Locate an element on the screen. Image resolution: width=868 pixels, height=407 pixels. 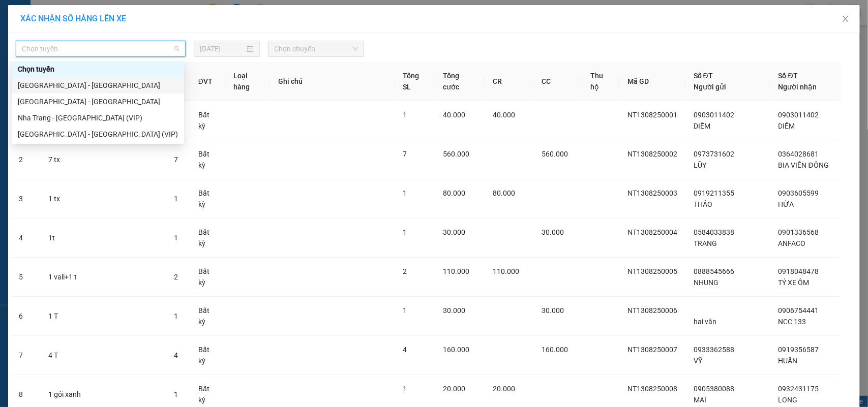
span: 0906754441 is located at coordinates (799, 311).